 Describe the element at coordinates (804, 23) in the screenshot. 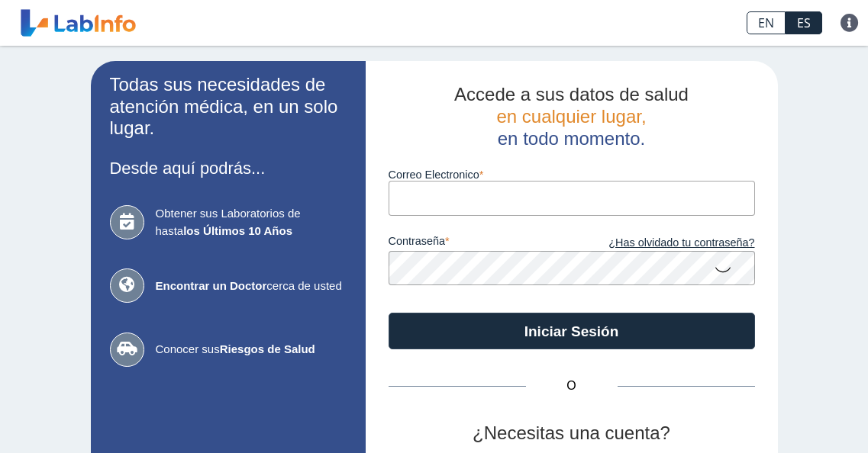

I see `a: ES` at that location.